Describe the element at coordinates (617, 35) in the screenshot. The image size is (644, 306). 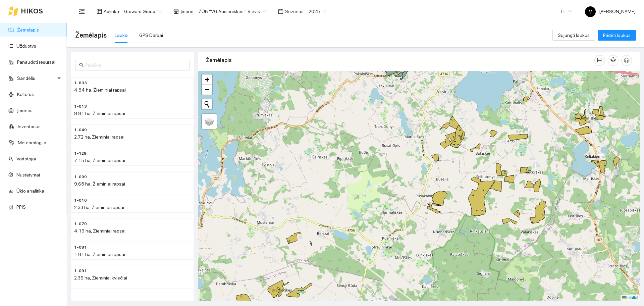
I see `a: Pridėti laukus` at that location.